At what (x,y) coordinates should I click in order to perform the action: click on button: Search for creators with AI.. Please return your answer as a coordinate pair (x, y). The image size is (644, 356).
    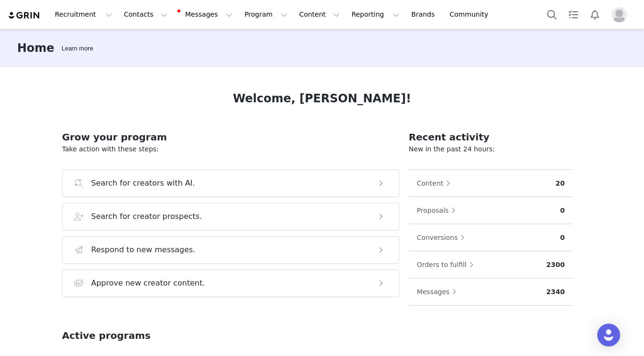
    Looking at the image, I should click on (231, 183).